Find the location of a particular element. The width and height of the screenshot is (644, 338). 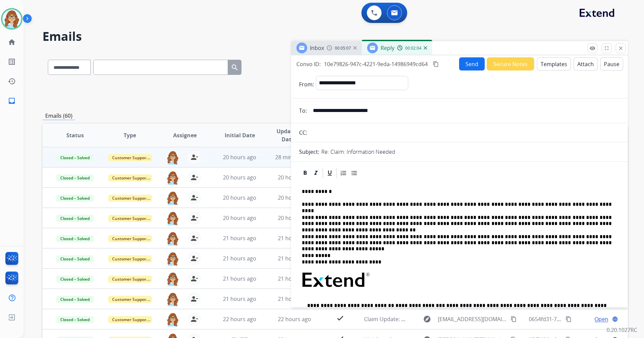

mat-icon: close is located at coordinates (621, 48).